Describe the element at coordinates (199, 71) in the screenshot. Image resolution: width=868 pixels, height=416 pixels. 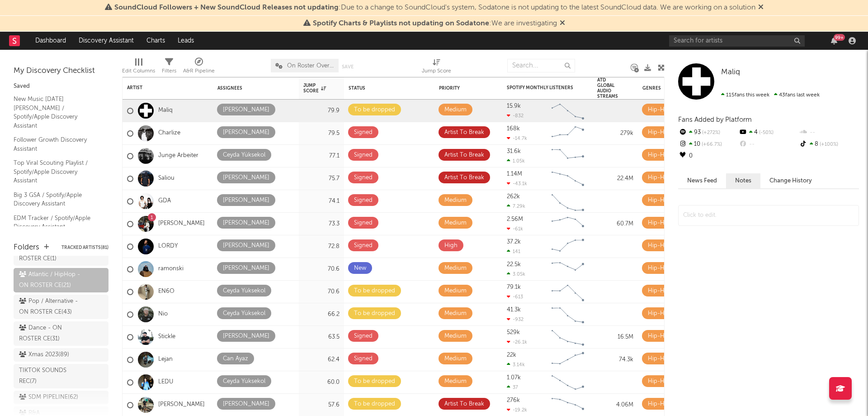
I see `div: A&R Pipeline` at that location.